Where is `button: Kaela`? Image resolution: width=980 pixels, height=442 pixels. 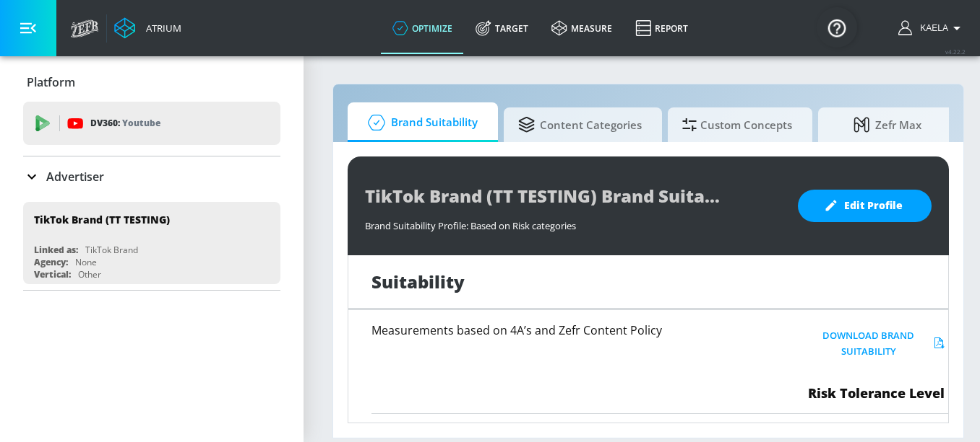 button: Kaela is located at coordinates (932, 28).